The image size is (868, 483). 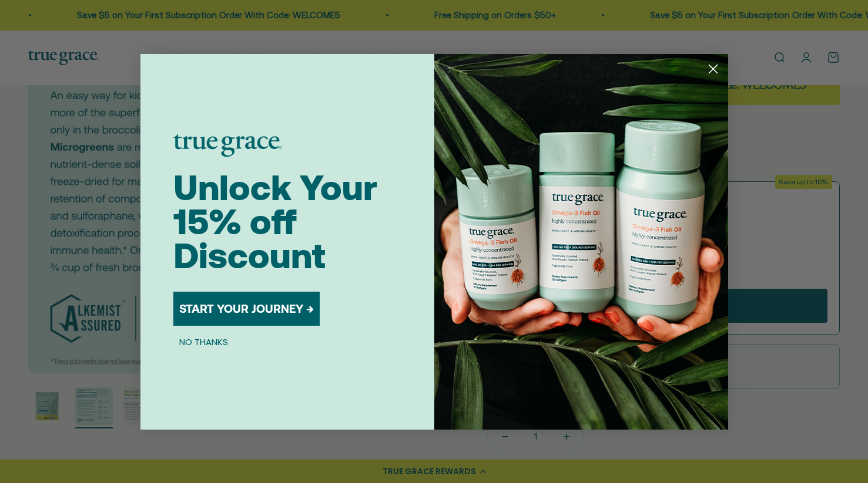 What do you see at coordinates (275, 221) in the screenshot?
I see `span: Unlock Your 15% off Discount` at bounding box center [275, 221].